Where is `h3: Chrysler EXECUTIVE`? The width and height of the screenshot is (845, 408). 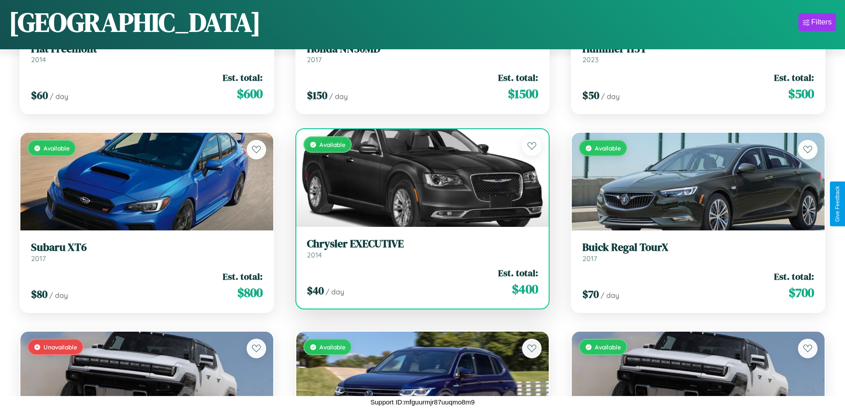 h3: Chrysler EXECUTIVE is located at coordinates (423, 244).